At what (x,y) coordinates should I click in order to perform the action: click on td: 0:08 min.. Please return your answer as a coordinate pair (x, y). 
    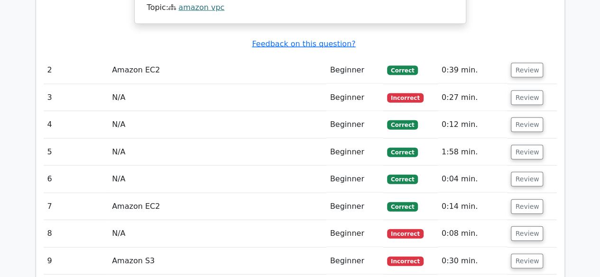
    Looking at the image, I should click on (472, 234).